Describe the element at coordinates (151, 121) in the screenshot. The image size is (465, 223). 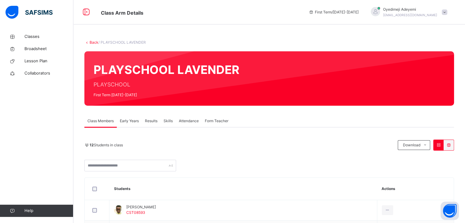
I see `span: Results` at that location.